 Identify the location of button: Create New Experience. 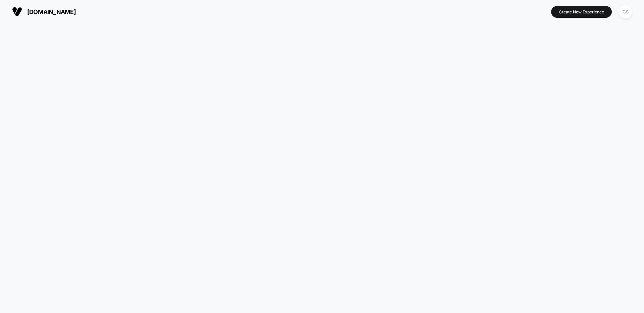
(581, 12).